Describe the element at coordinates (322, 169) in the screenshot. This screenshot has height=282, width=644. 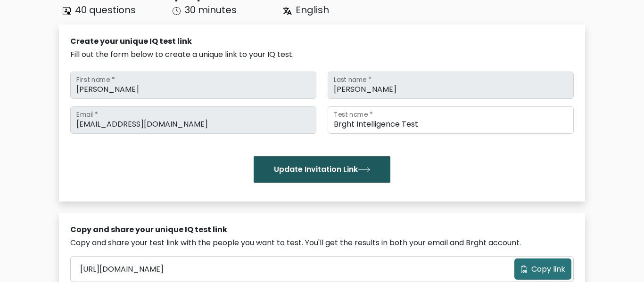
I see `button: Update Invitation Link` at that location.